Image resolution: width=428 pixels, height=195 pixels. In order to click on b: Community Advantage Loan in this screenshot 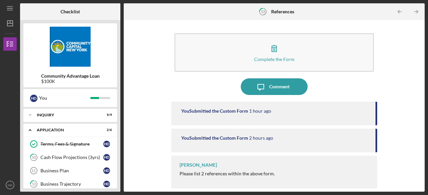, I will do `click(70, 76)`.